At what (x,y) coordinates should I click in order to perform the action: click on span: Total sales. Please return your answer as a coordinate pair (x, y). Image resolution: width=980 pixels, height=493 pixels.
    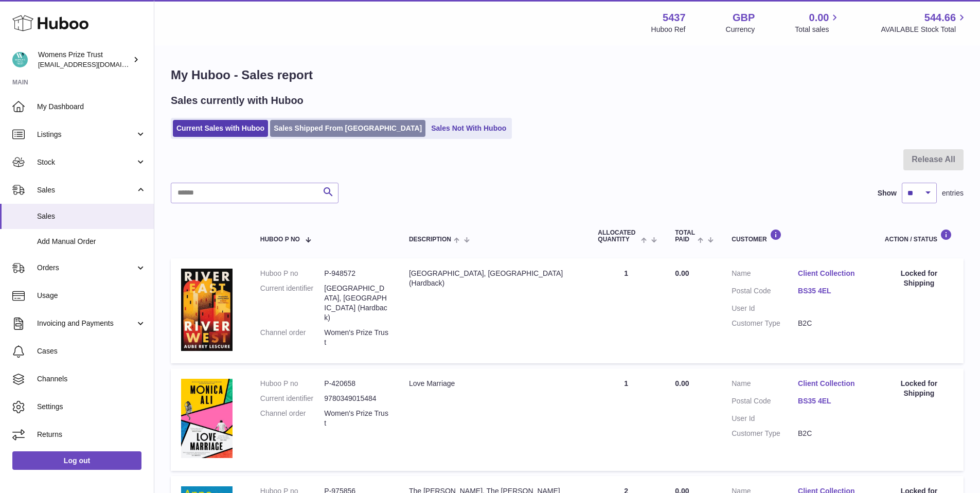
    Looking at the image, I should click on (817, 29).